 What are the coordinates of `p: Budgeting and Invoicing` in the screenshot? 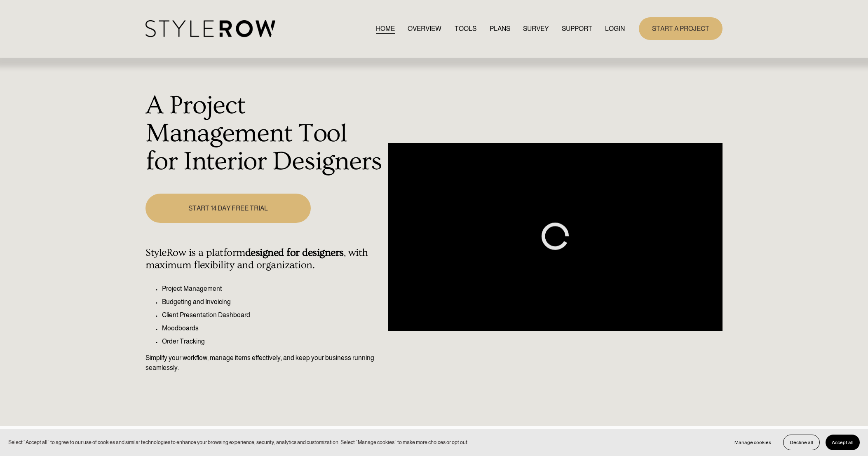 It's located at (272, 302).